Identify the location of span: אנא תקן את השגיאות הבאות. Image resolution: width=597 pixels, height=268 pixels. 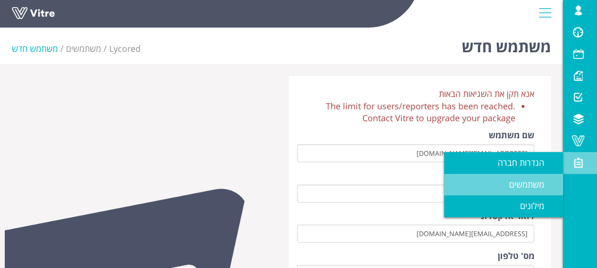
(487, 94).